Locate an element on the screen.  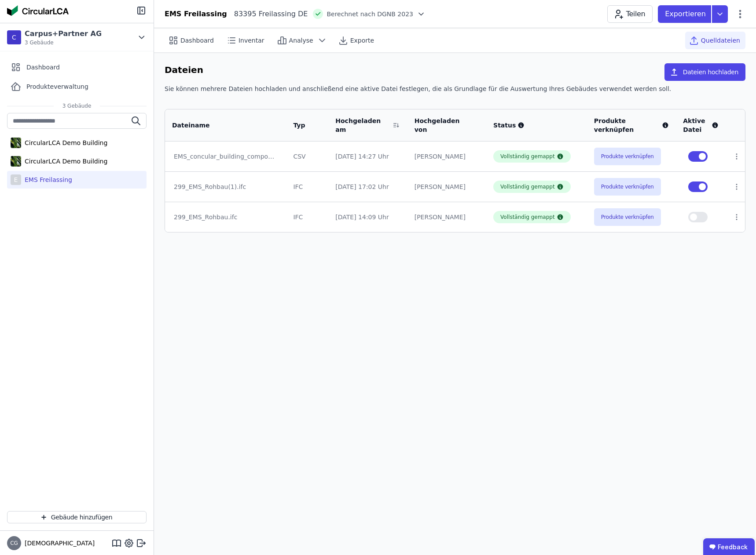
div: E is located at coordinates (16, 180).